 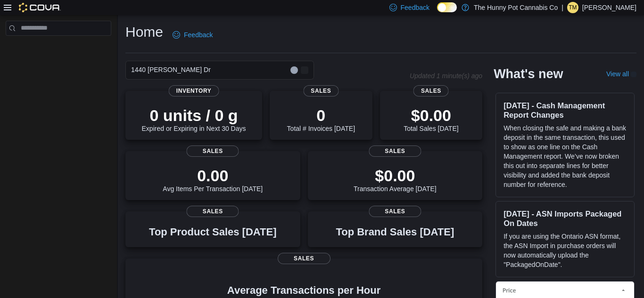 I want to click on nav: Complex example, so click(x=59, y=49).